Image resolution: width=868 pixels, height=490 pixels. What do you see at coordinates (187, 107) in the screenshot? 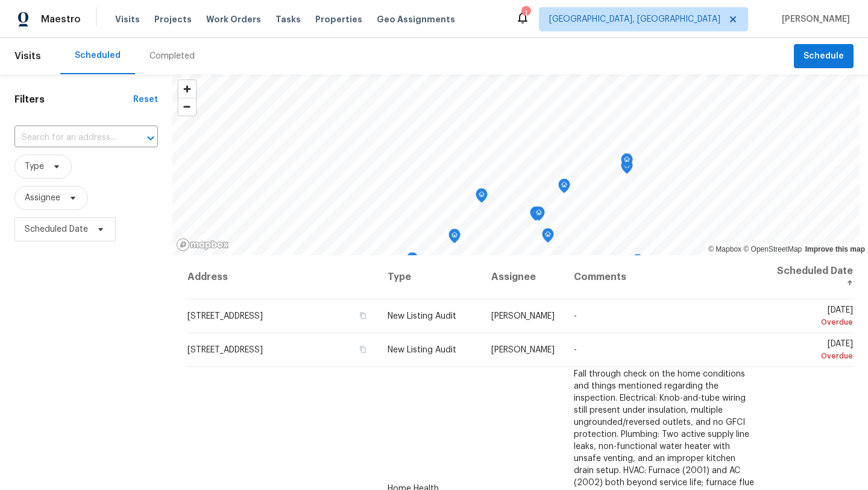
I see `span: Zoom out` at bounding box center [187, 107].